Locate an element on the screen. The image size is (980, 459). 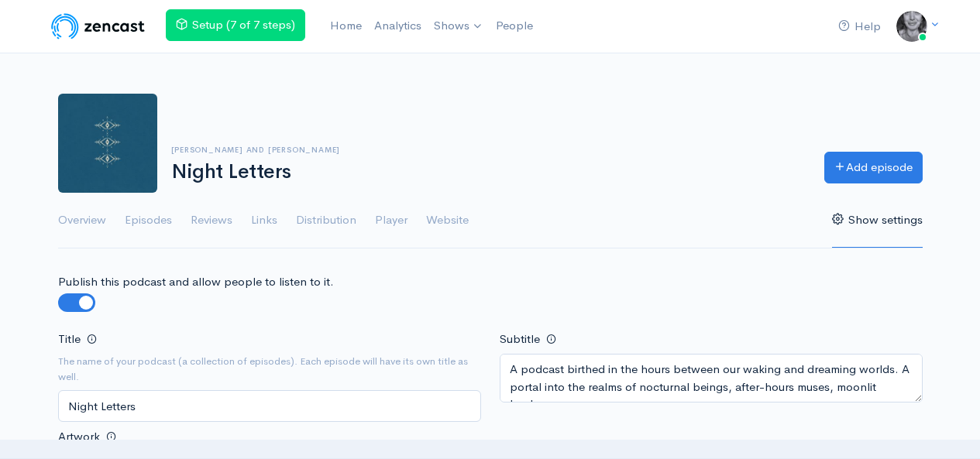
a: Links is located at coordinates (264, 221).